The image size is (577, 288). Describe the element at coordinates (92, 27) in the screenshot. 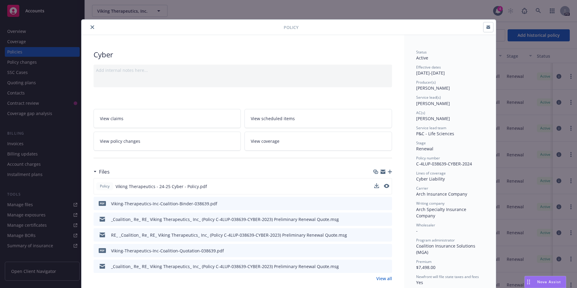

I see `button: close` at that location.